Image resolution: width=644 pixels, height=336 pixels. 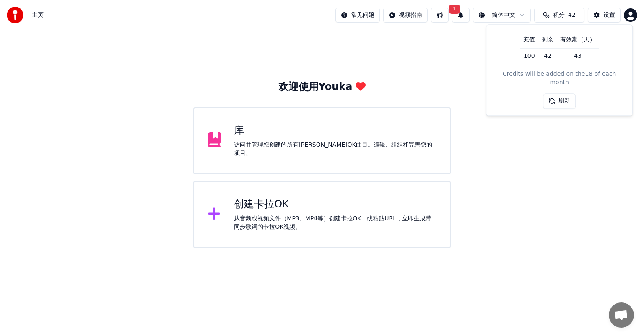 What do you see at coordinates (455, 9) in the screenshot?
I see `span: 1` at bounding box center [455, 9].